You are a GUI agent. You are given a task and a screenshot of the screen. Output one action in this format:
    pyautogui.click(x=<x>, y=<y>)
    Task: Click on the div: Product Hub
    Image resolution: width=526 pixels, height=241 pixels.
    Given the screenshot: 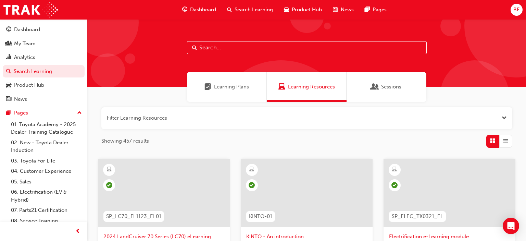 What is the action you would take?
    pyautogui.click(x=29, y=85)
    